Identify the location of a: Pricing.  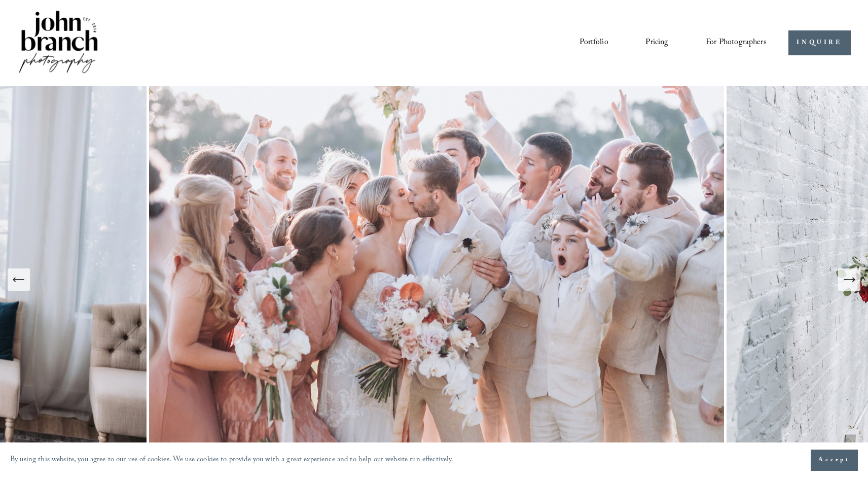
(657, 43).